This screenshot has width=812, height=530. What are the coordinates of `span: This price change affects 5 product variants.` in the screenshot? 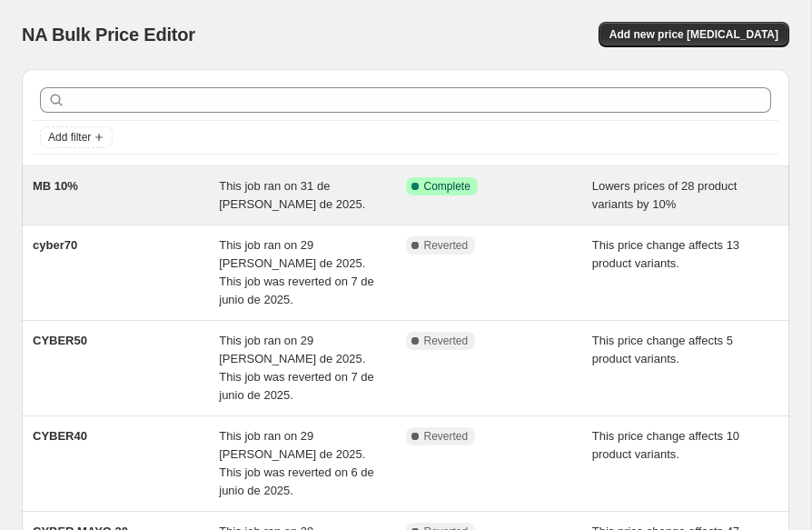 It's located at (662, 349).